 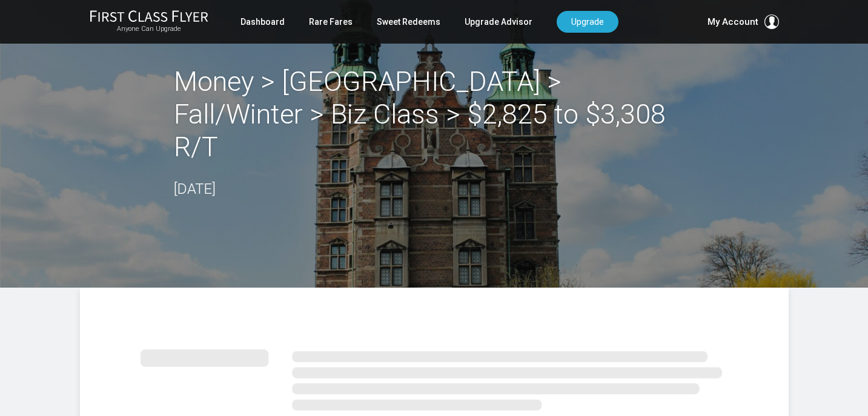 I want to click on a: Dashboard, so click(x=262, y=22).